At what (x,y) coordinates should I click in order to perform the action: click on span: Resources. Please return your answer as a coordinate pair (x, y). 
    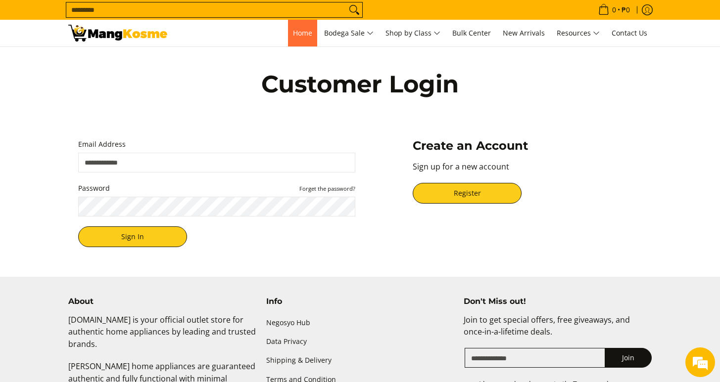
    Looking at the image, I should click on (578, 33).